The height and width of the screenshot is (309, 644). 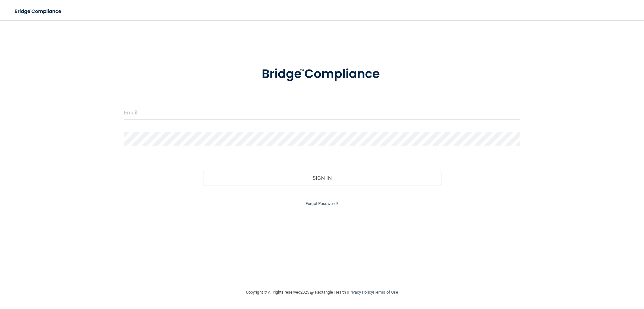 I want to click on a: Terms of Use, so click(x=386, y=292).